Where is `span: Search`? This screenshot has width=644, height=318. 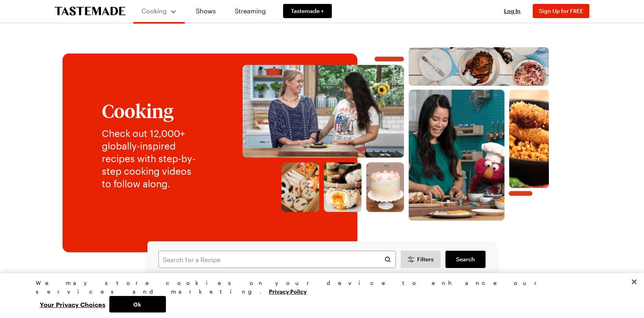
span: Search is located at coordinates (465, 259).